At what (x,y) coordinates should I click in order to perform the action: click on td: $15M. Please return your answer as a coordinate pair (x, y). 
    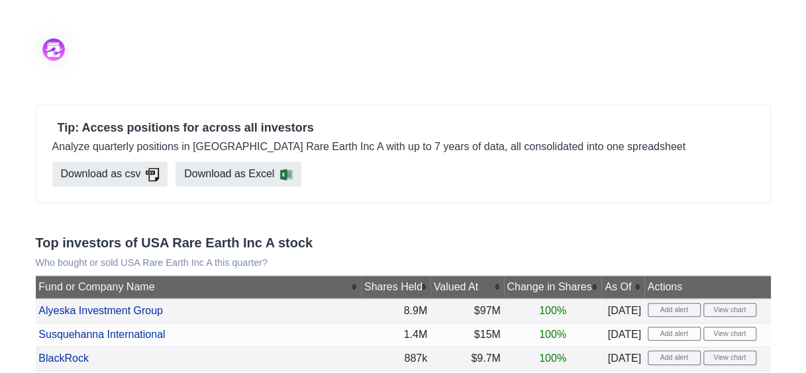
    Looking at the image, I should click on (467, 335).